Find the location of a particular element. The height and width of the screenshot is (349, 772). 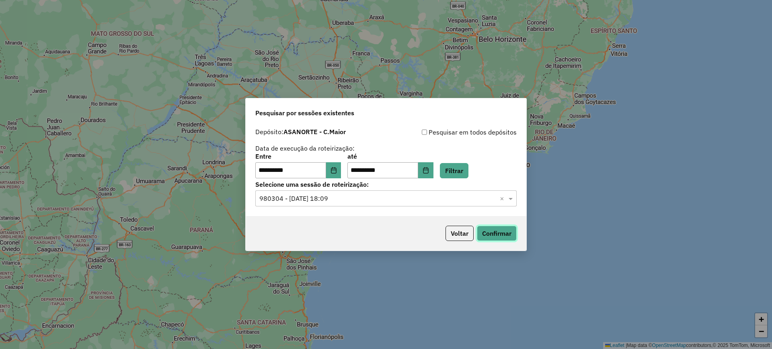

label: Data de execução da roteirização: is located at coordinates (305, 148).